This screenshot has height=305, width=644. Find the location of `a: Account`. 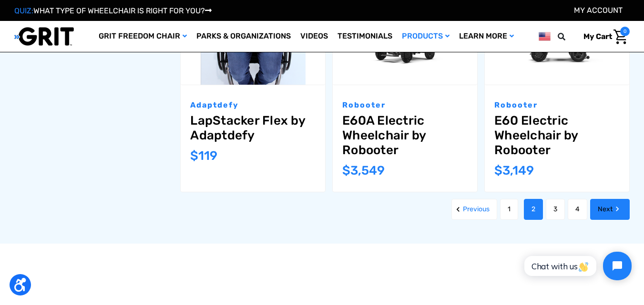

a: Account is located at coordinates (598, 10).